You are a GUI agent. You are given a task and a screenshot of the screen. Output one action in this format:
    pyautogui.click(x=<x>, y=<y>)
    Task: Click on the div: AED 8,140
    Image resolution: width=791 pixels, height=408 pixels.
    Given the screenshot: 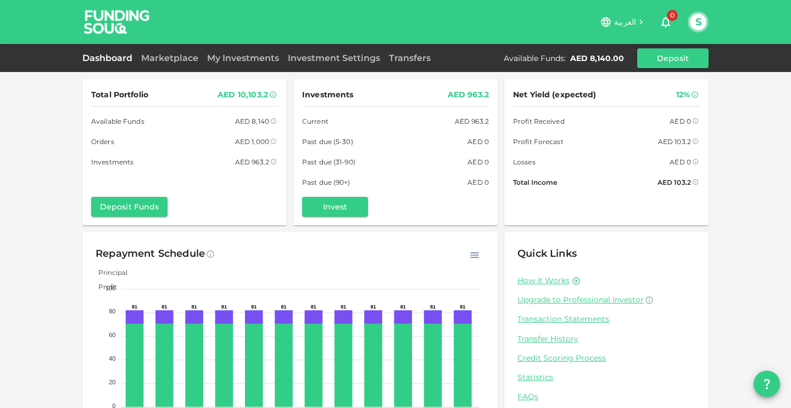 What is the action you would take?
    pyautogui.click(x=252, y=121)
    